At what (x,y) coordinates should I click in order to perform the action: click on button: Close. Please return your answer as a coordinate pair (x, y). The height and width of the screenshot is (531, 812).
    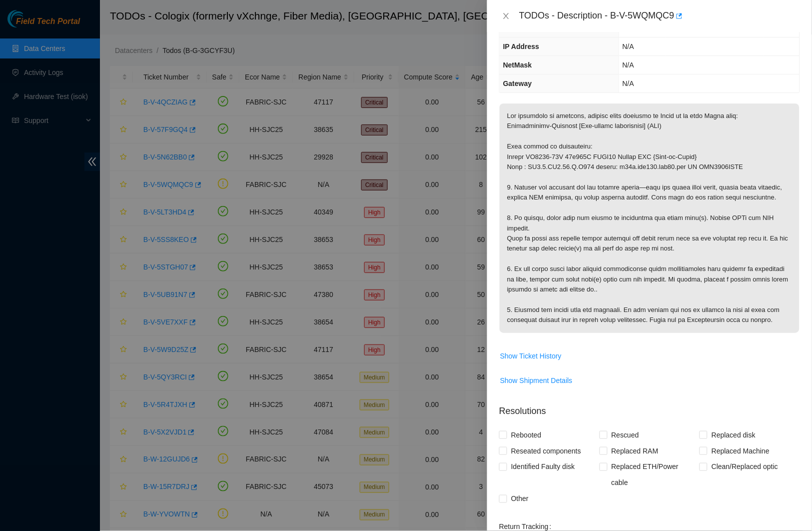
    Looking at the image, I should click on (506, 16).